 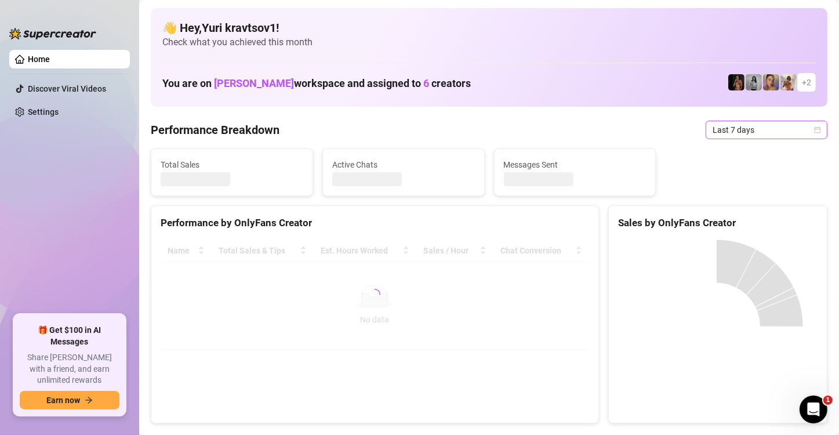 I want to click on h1: You are on workspace and assigned to creators, so click(x=316, y=83).